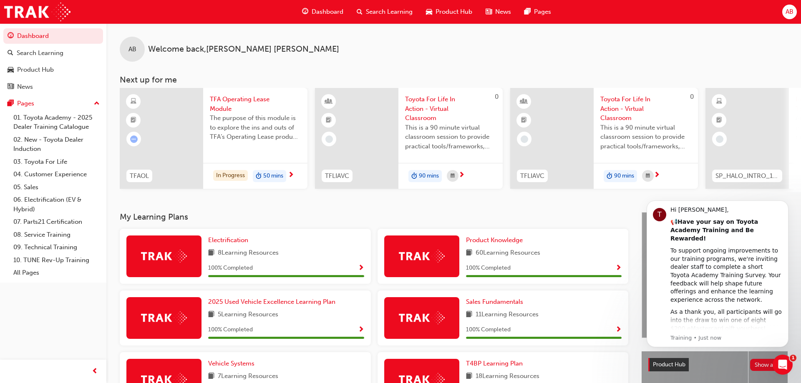  Describe the element at coordinates (494, 240) in the screenshot. I see `span: Product Knowledge` at that location.